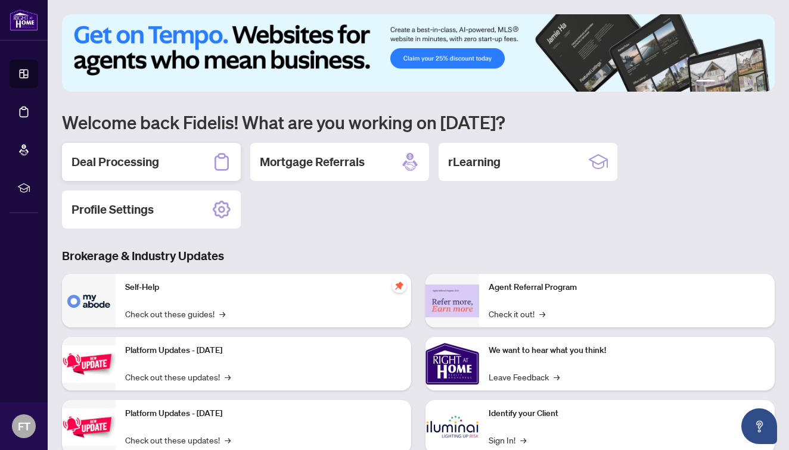 This screenshot has width=789, height=450. Describe the element at coordinates (759, 427) in the screenshot. I see `button: Open asap` at that location.